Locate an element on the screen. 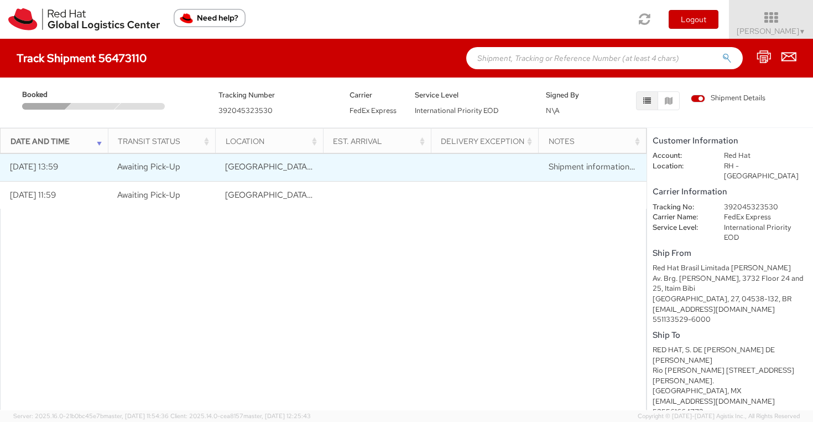  span: Client: 2025.14.0-cea8157 is located at coordinates (241, 415).